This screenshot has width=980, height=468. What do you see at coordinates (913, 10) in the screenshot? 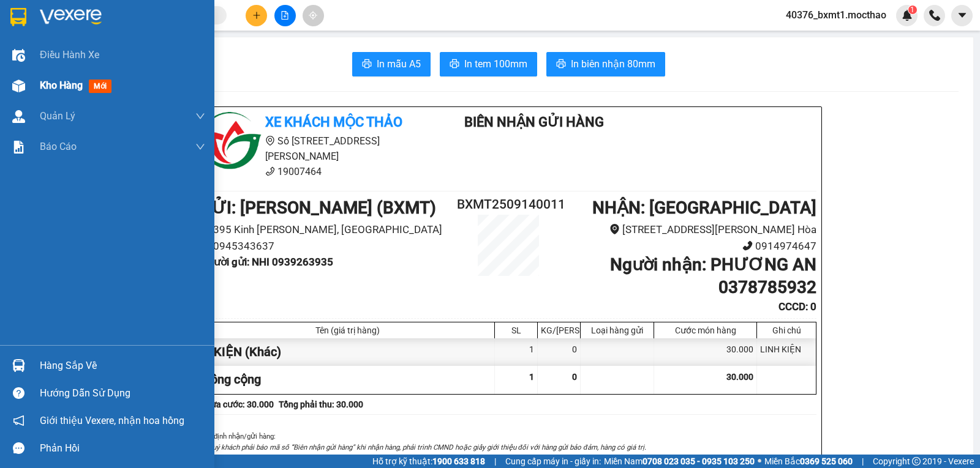
I see `sup: 1` at bounding box center [913, 10].